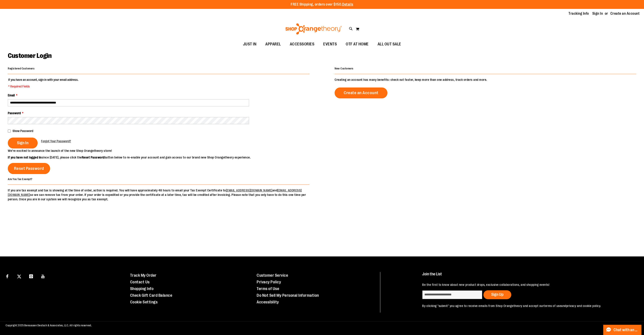 This screenshot has width=644, height=335. Describe the element at coordinates (498, 295) in the screenshot. I see `span: Sign Up` at that location.